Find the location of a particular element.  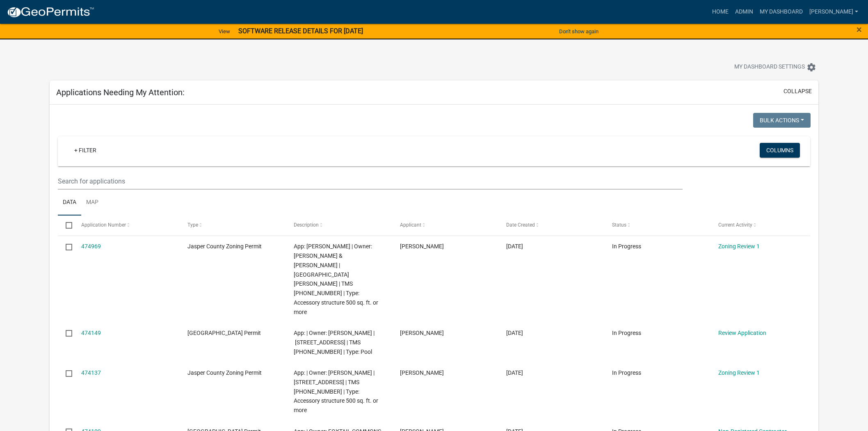

span: Jasper County Building Permit is located at coordinates (224, 333).